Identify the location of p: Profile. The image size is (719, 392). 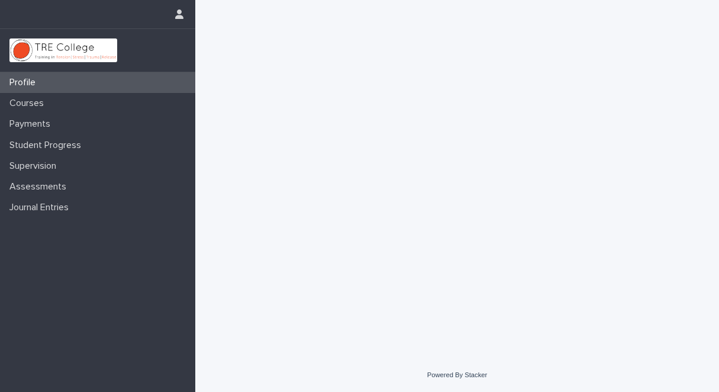
(25, 82).